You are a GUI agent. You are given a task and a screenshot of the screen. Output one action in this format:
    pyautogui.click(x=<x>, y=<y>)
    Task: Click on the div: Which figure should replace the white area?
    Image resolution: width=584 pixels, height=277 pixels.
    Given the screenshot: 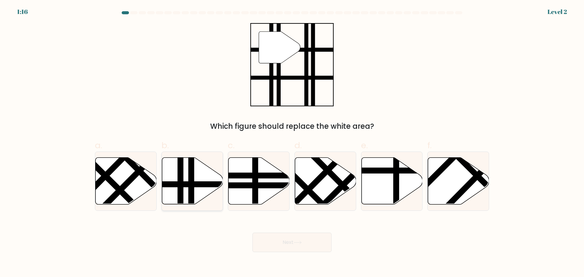 What is the action you would take?
    pyautogui.click(x=292, y=126)
    